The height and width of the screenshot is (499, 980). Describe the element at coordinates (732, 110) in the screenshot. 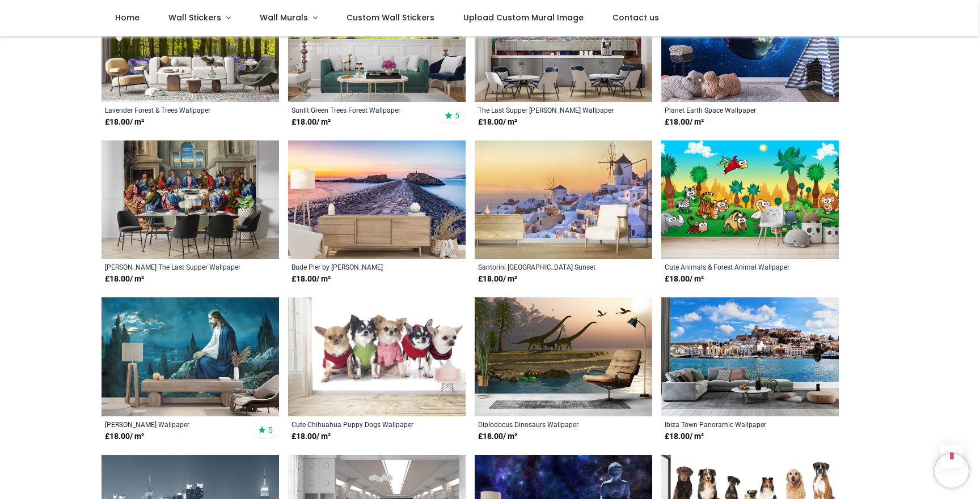

I see `div: Planet Earth Space Wallpaper` at that location.